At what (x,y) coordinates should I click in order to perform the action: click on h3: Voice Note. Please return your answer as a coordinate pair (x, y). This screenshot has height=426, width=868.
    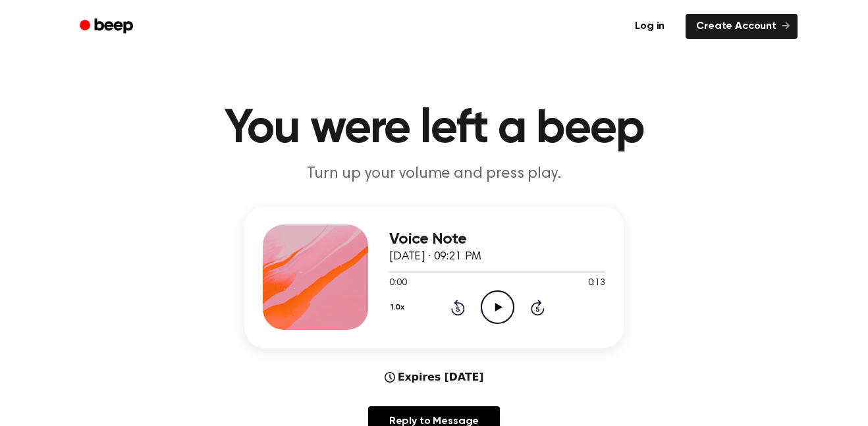
    Looking at the image, I should click on (497, 239).